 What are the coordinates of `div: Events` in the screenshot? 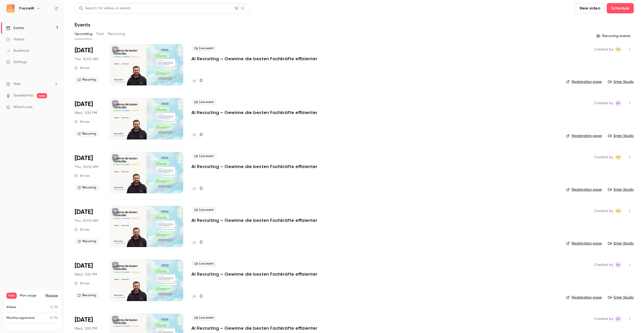 It's located at (15, 28).